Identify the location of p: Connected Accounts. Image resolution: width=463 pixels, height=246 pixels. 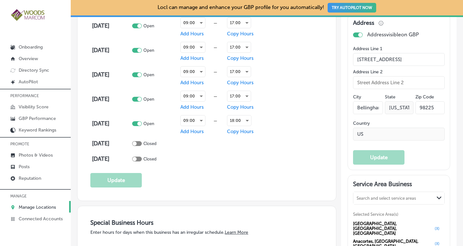
(41, 219).